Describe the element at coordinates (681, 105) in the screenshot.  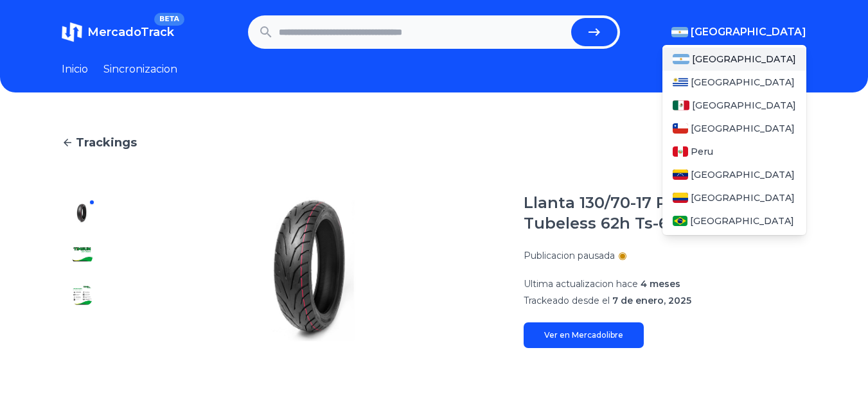
I see `img: Mexico` at that location.